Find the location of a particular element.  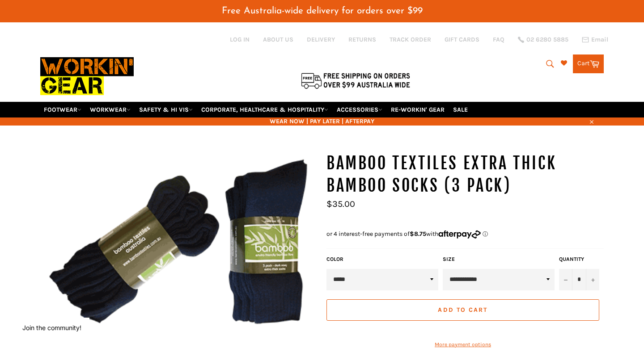

button: Reduce item quantity by one is located at coordinates (566, 280).